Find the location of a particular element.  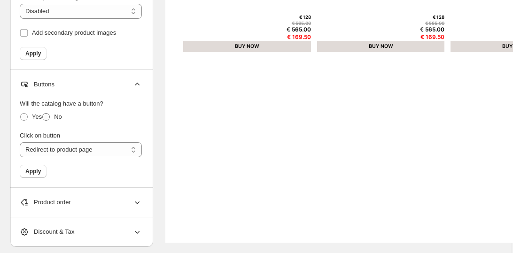

span: Product order is located at coordinates (45, 202).